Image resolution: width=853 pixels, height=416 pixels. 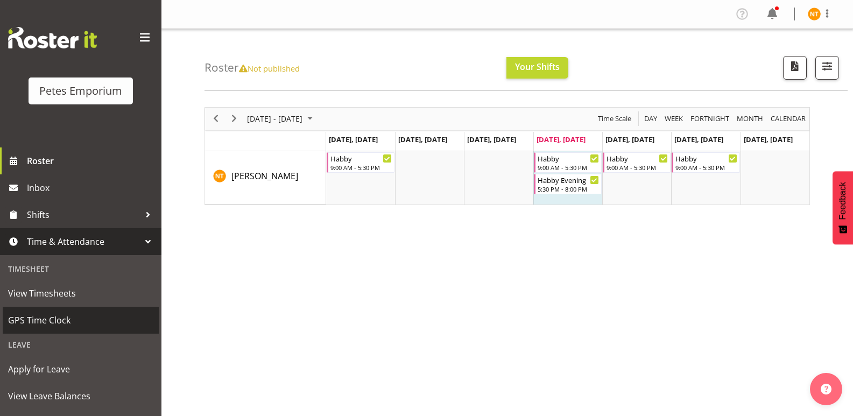 What do you see at coordinates (281, 118) in the screenshot?
I see `button: October 2025` at bounding box center [281, 118].